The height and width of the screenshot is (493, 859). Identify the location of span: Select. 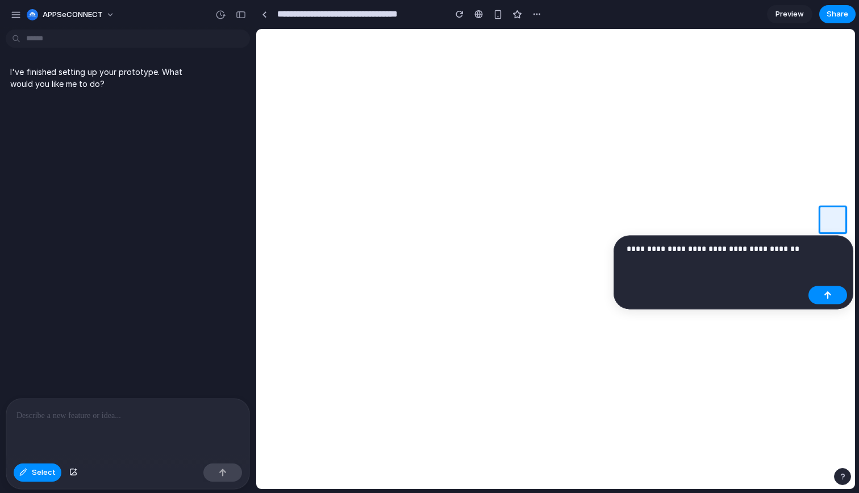
(44, 473).